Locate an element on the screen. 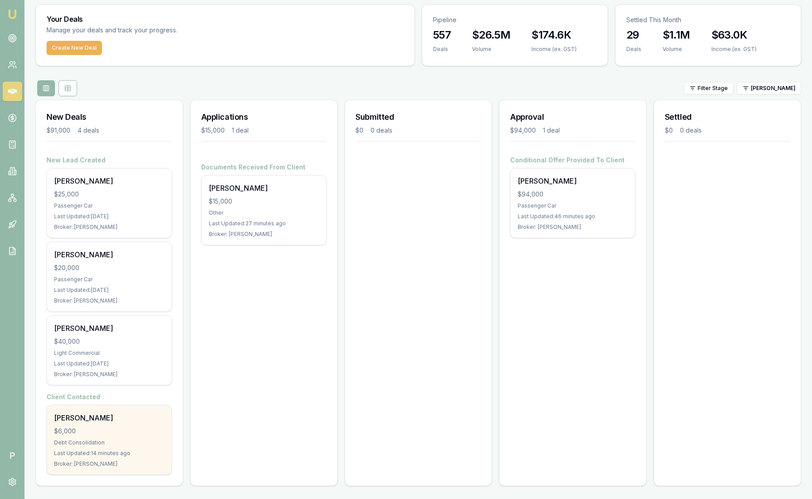 Image resolution: width=812 pixels, height=499 pixels. h3: Approval is located at coordinates (573, 117).